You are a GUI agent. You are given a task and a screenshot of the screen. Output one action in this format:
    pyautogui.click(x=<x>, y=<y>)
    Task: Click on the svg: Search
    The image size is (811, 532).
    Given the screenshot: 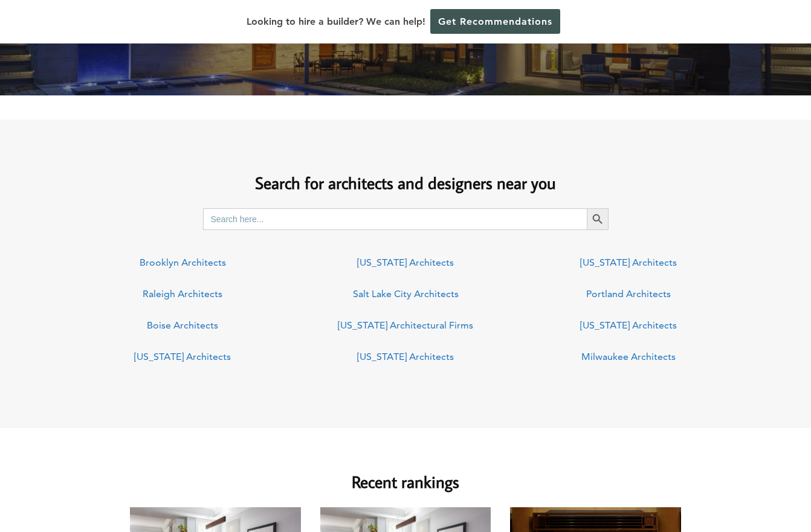 What is the action you would take?
    pyautogui.click(x=598, y=220)
    